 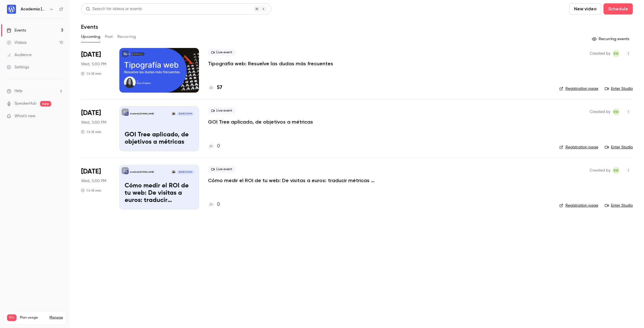 I want to click on span: What's new, so click(x=25, y=116).